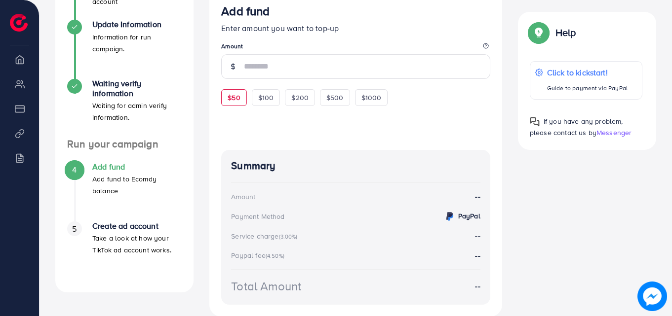 The height and width of the screenshot is (316, 672). What do you see at coordinates (355, 28) in the screenshot?
I see `p: Enter amount you want to top-up` at bounding box center [355, 28].